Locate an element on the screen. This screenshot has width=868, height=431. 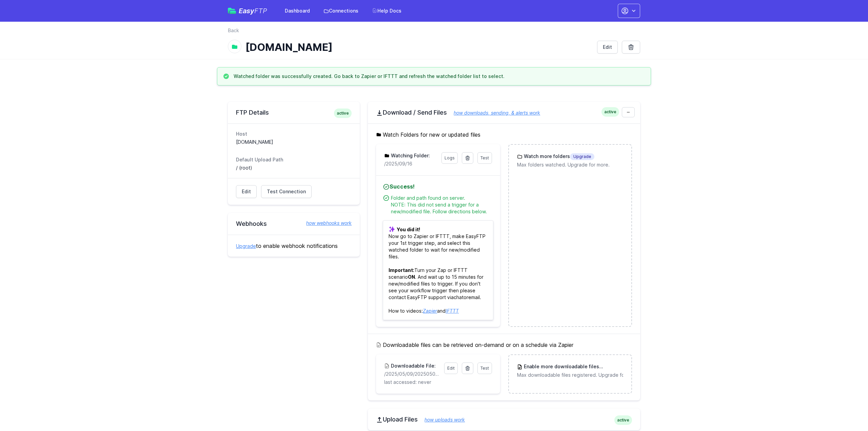
a: Test Connection is located at coordinates (286, 191).